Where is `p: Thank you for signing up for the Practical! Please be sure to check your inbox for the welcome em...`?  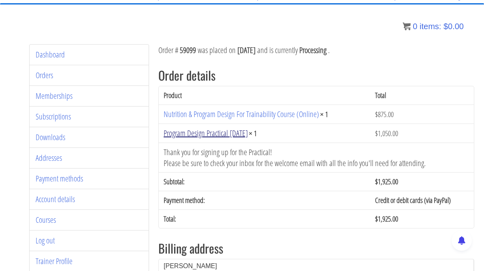 p: Thank you for signing up for the Practical! Please be sure to check your inbox for the welcome em... is located at coordinates (316, 158).